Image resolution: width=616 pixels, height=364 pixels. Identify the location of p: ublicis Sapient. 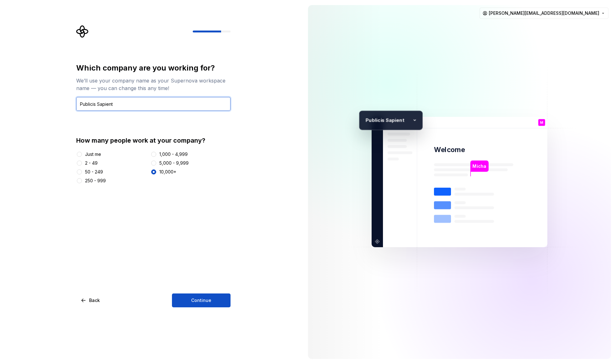
(389, 120).